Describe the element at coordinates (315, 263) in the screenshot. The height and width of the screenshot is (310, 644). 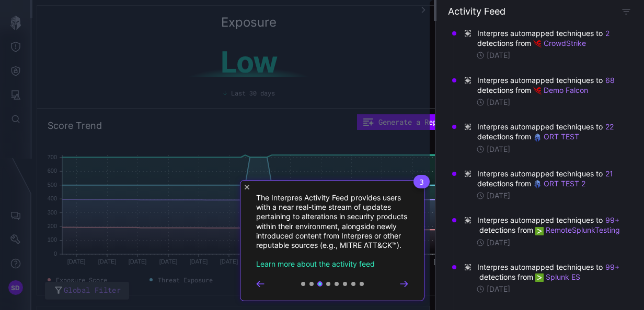
I see `a: Learn more about the activity feed` at that location.